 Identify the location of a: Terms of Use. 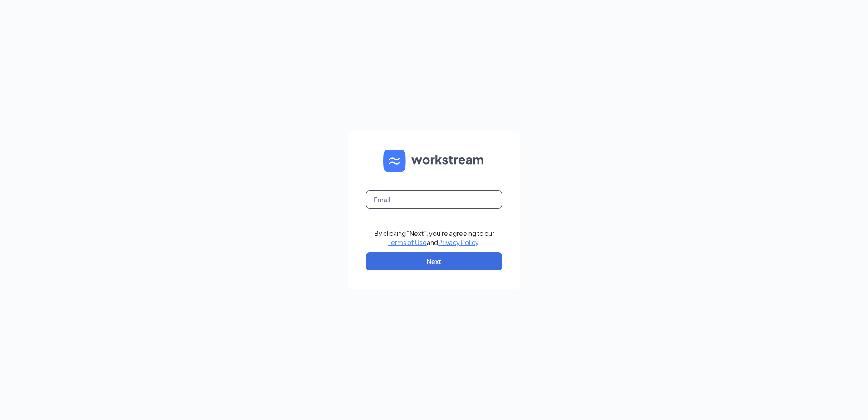
(407, 242).